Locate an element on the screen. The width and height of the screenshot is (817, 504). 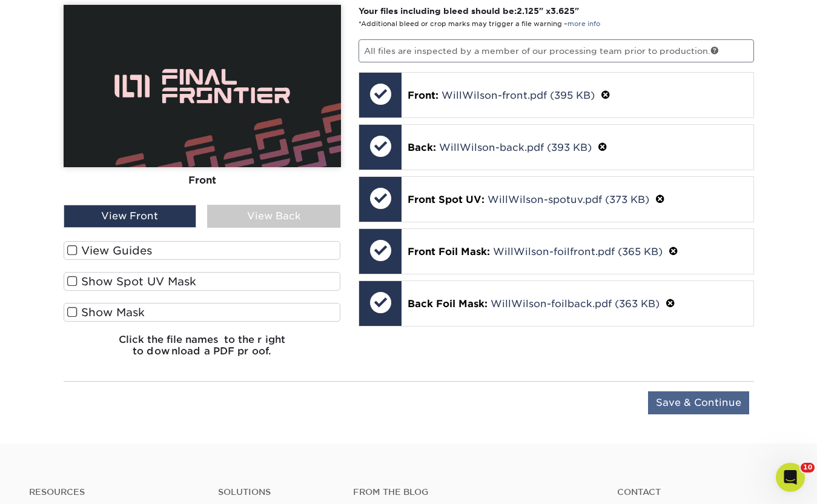
h4: Resources is located at coordinates (114, 492).